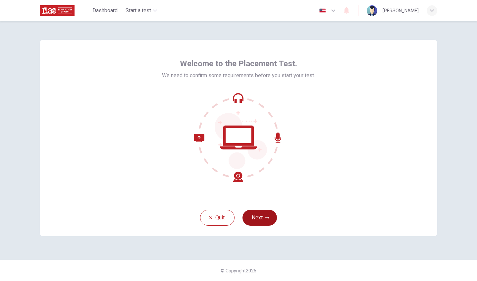 The width and height of the screenshot is (477, 281). Describe the element at coordinates (238, 270) in the screenshot. I see `span: © Copyright 2025` at that location.